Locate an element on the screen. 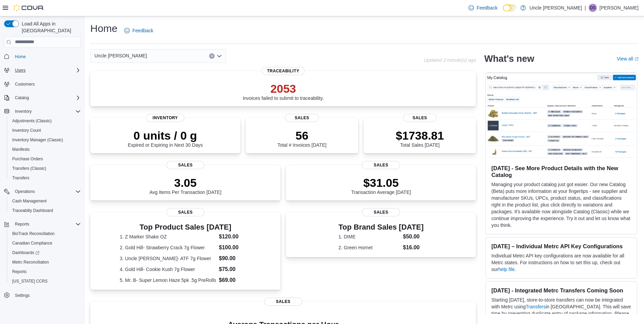  a: Traceabilty Dashboard is located at coordinates (32, 211).